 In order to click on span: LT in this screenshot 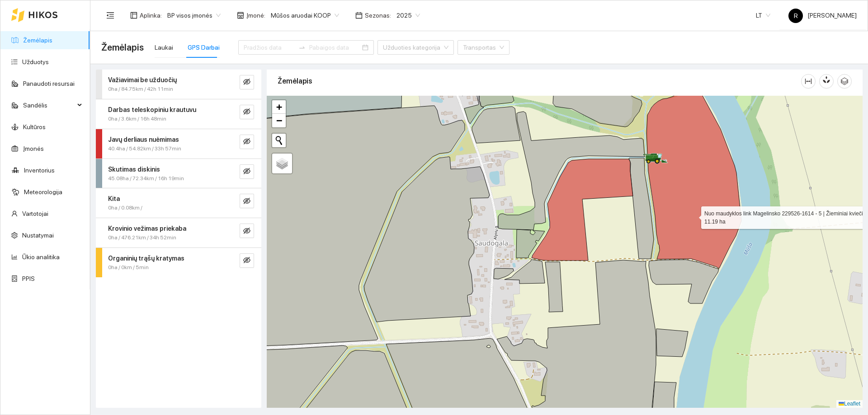, I will do `click(763, 16)`.